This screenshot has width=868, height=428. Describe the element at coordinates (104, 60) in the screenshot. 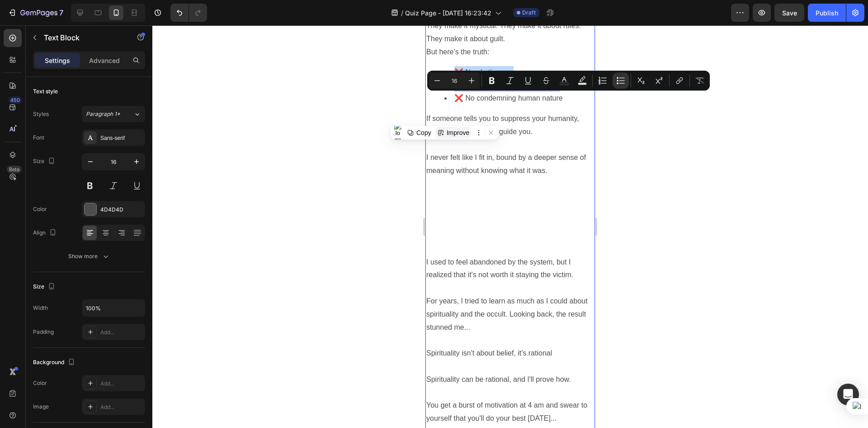

I see `p: Advanced` at that location.